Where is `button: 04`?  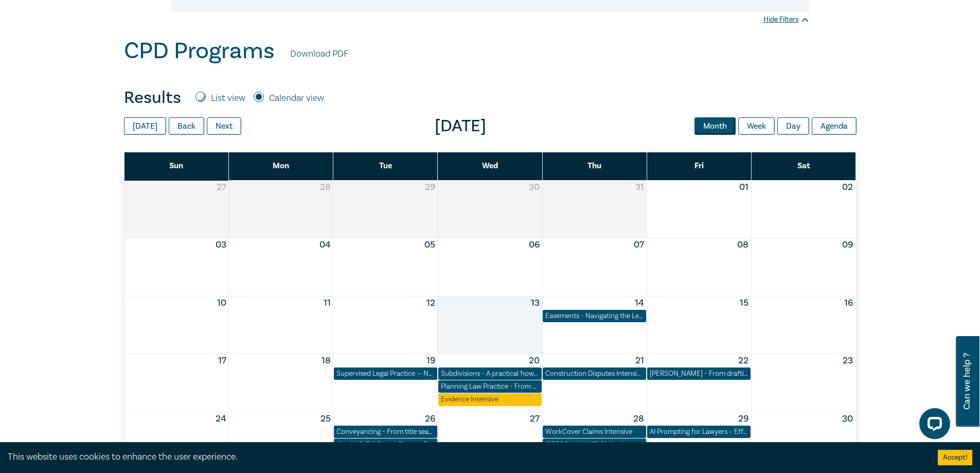 button: 04 is located at coordinates (325, 245).